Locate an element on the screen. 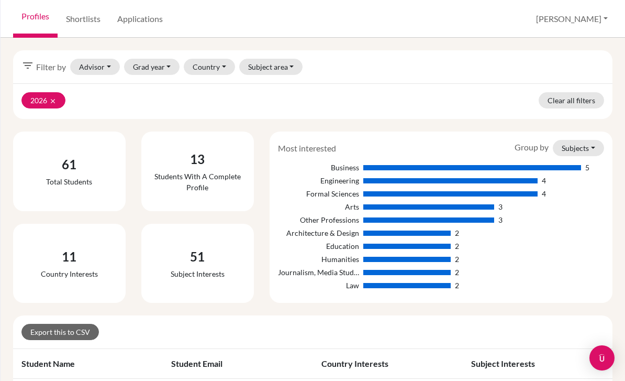  button: Subjects is located at coordinates (578, 148).